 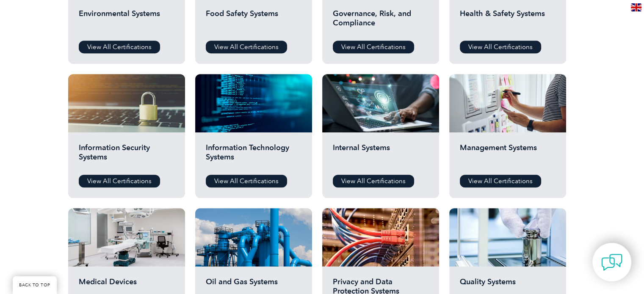 What do you see at coordinates (35, 285) in the screenshot?
I see `a: BACK TO TOP` at bounding box center [35, 285].